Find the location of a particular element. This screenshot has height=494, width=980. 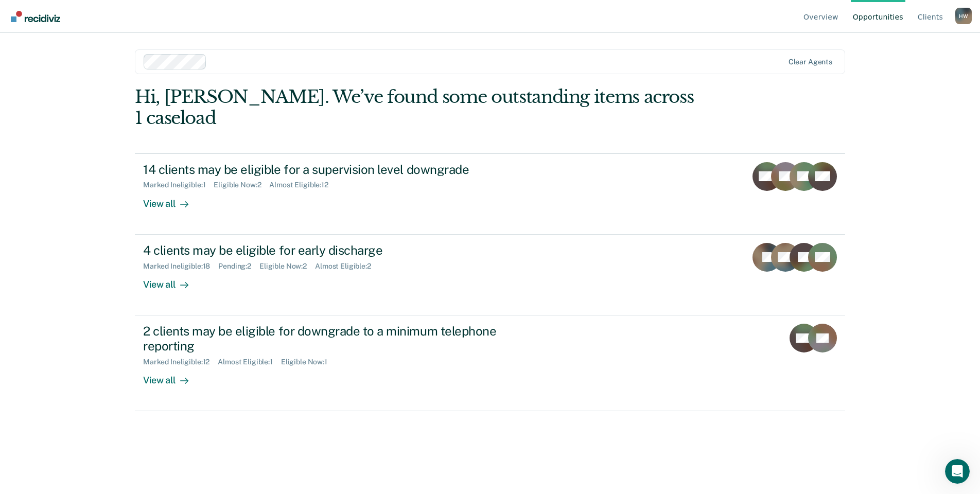

div: 14 clients may be eligible for a supervision level downgrade is located at coordinates (324, 169).